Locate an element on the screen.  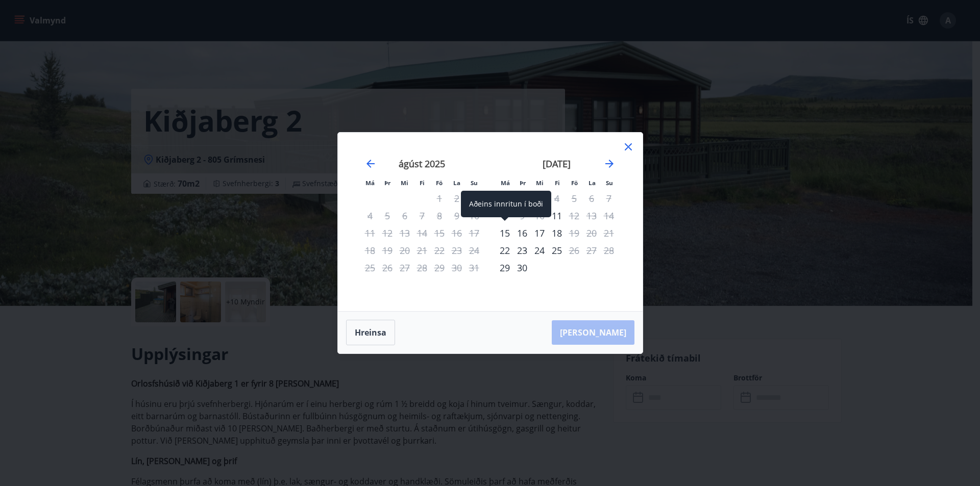
td: Choose þriðjudagur, 16. september 2025 as your check-in date. It’s available. is located at coordinates (523, 233).